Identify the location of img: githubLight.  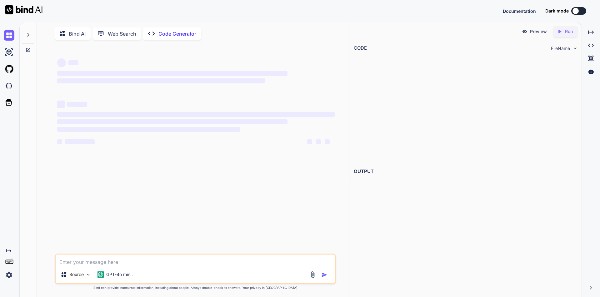
(9, 69).